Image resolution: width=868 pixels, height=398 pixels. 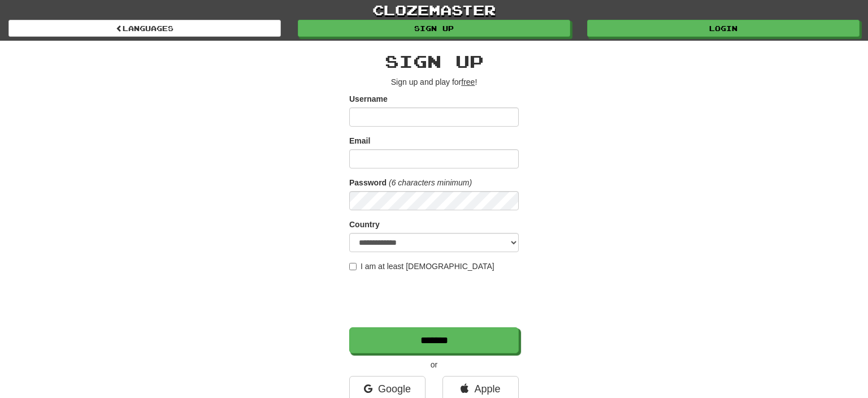 What do you see at coordinates (434, 28) in the screenshot?
I see `a: Sign up` at bounding box center [434, 28].